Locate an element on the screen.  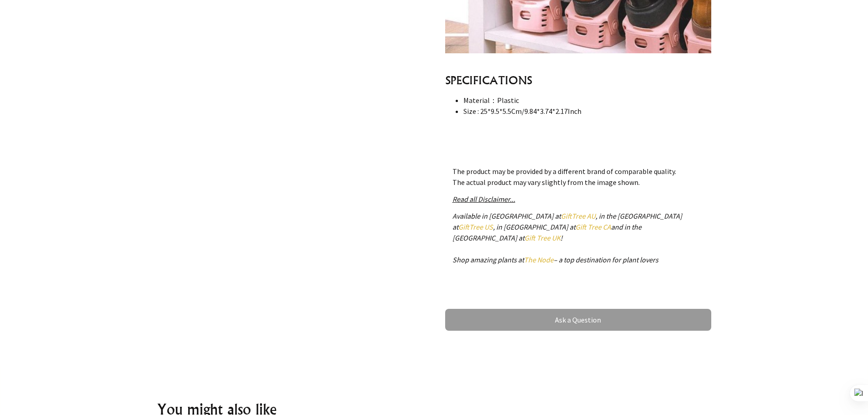
p: The product may be provided by a different brand of comparable quality. The actual product may va... is located at coordinates (578, 176).